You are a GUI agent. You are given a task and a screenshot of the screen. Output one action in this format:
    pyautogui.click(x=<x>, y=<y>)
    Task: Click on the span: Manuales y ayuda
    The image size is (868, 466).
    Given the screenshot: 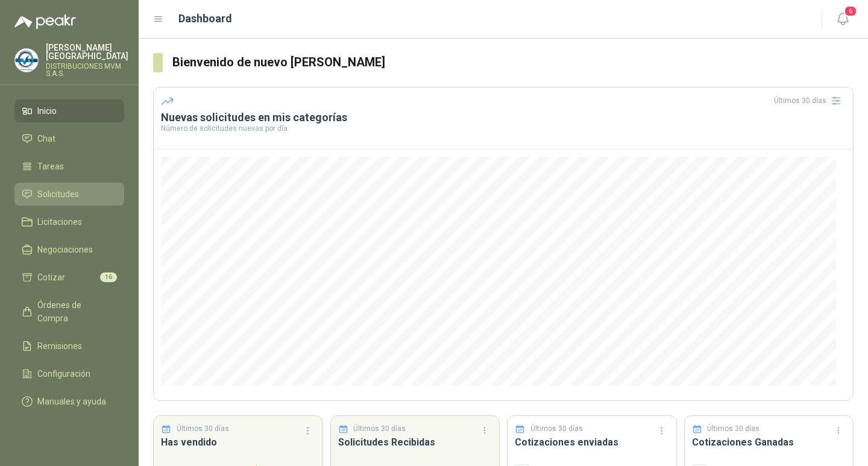 What is the action you would take?
    pyautogui.click(x=72, y=401)
    